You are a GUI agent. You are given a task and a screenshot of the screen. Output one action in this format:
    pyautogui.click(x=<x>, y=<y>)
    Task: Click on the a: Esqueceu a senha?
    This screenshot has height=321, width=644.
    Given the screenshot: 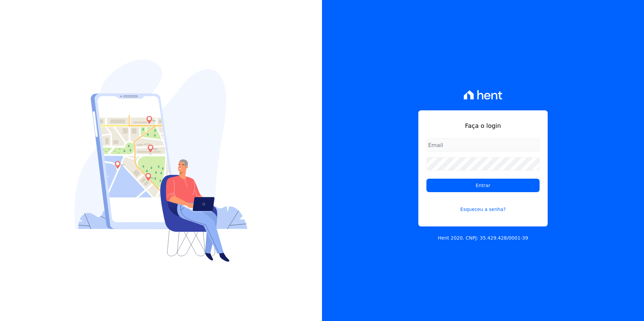 What is the action you would take?
    pyautogui.click(x=483, y=205)
    